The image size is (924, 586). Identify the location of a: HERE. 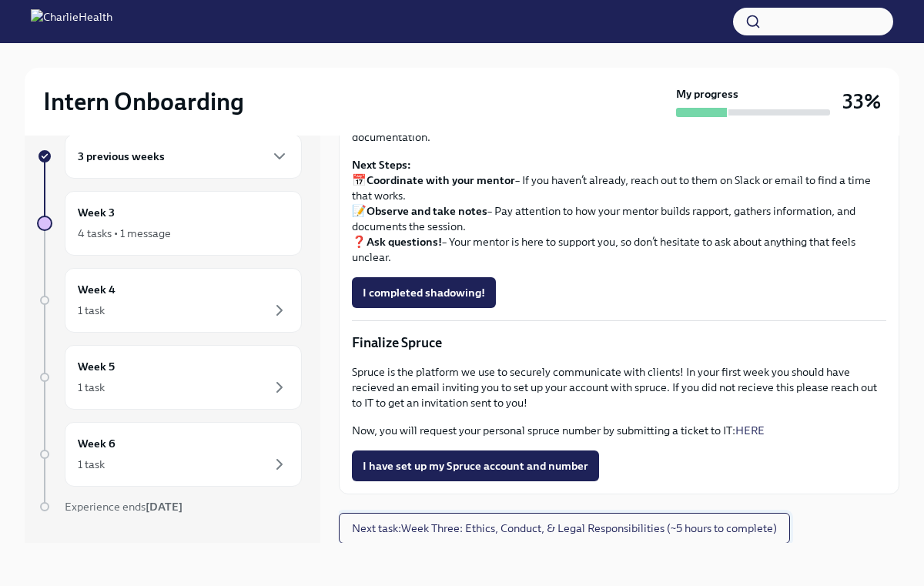
(750, 431).